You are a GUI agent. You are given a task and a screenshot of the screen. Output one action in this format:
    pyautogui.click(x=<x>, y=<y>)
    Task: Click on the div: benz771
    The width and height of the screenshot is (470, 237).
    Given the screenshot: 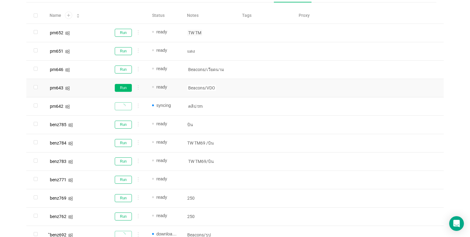 What is the action you would take?
    pyautogui.click(x=58, y=180)
    